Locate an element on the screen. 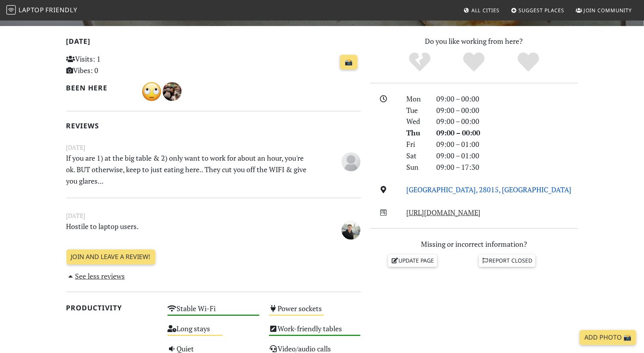  img: 1004-jason.jpg is located at coordinates (351, 230).